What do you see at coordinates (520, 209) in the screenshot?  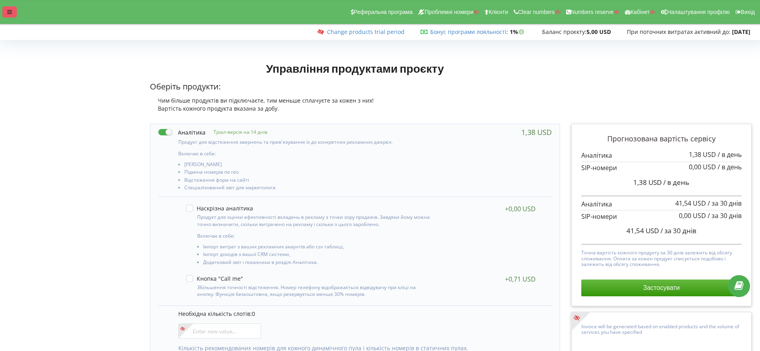 I see `div: +0,00 USD` at bounding box center [520, 209].